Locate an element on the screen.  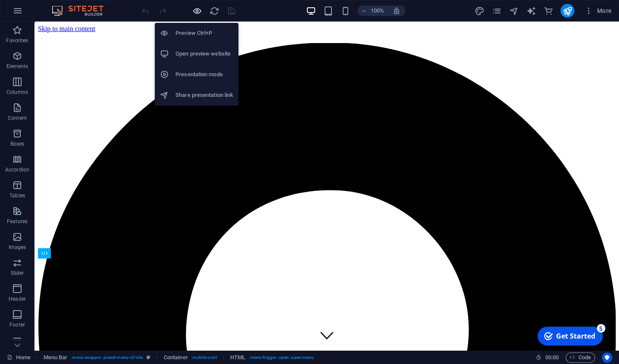
span: More is located at coordinates (598, 11).